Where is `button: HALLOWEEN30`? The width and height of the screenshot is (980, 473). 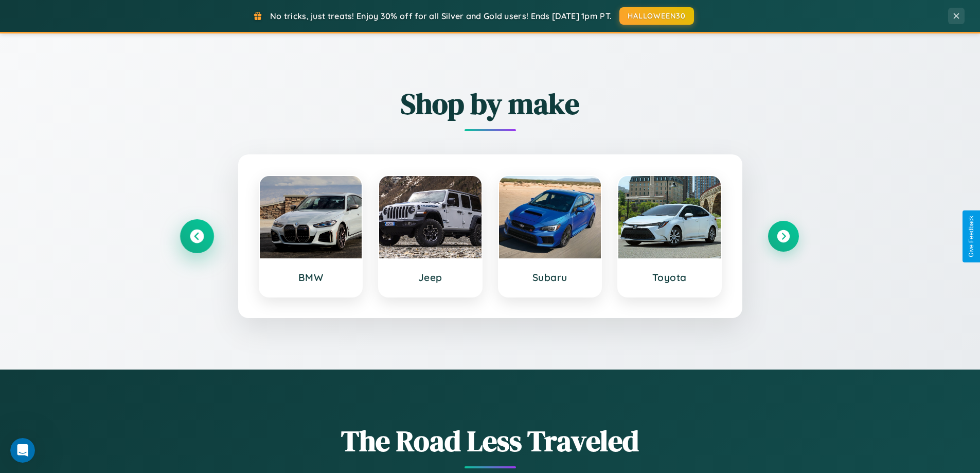
button: HALLOWEEN30 is located at coordinates (657, 16).